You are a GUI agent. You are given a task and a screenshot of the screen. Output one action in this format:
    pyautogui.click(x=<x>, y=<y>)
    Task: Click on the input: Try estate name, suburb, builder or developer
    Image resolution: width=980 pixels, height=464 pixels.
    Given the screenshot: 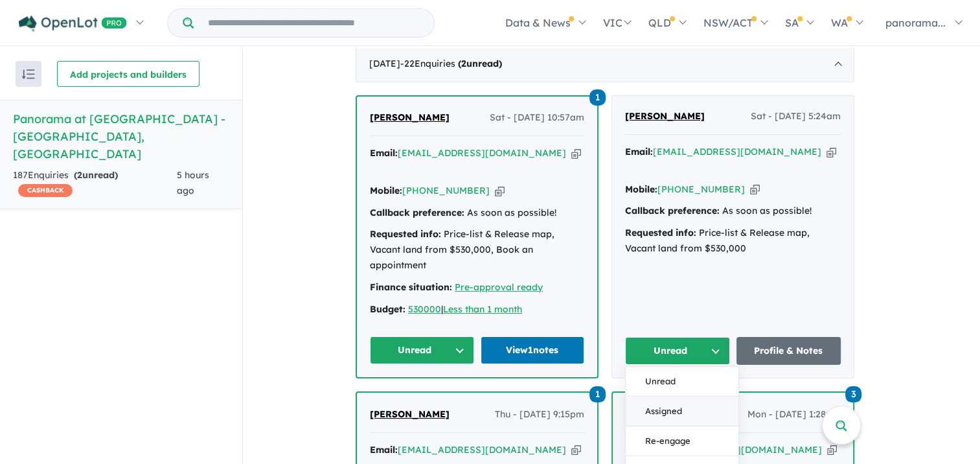 What is the action you would take?
    pyautogui.click(x=313, y=23)
    